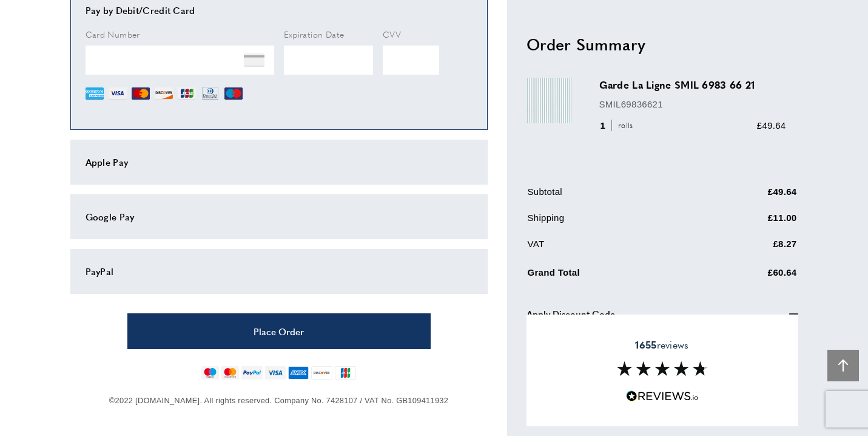 This screenshot has height=436, width=868. What do you see at coordinates (279, 217) in the screenshot?
I see `div: Google Pay` at bounding box center [279, 217].